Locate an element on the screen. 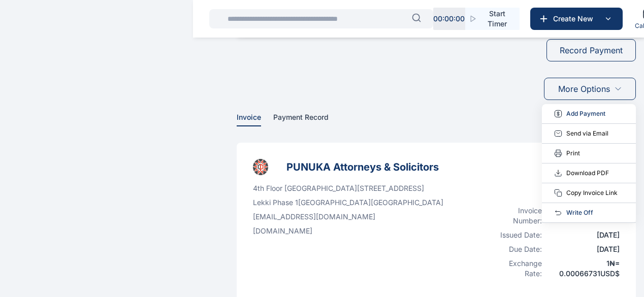 The width and height of the screenshot is (644, 297). p: 00 : 00 : 00 is located at coordinates (449, 19).